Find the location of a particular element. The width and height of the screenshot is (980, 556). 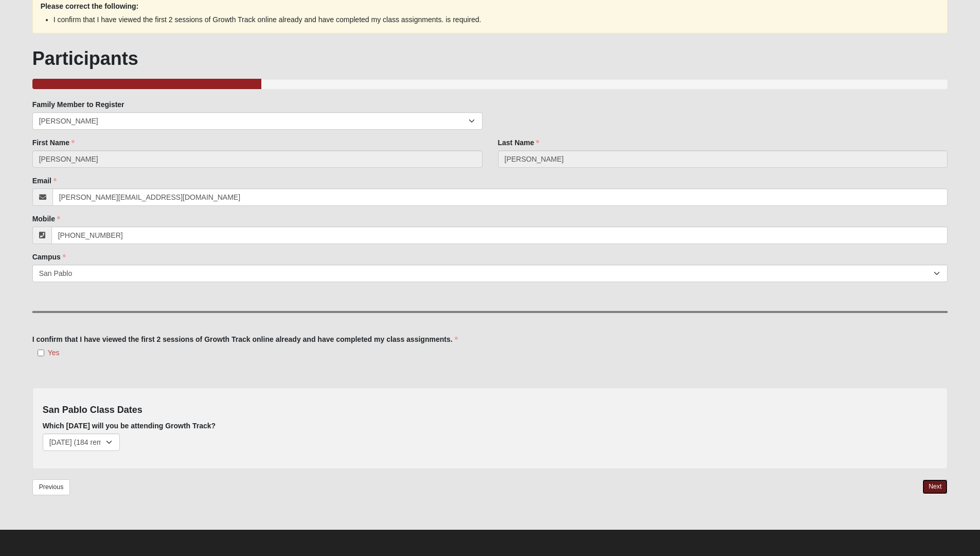

label: Last Name is located at coordinates (519, 143).